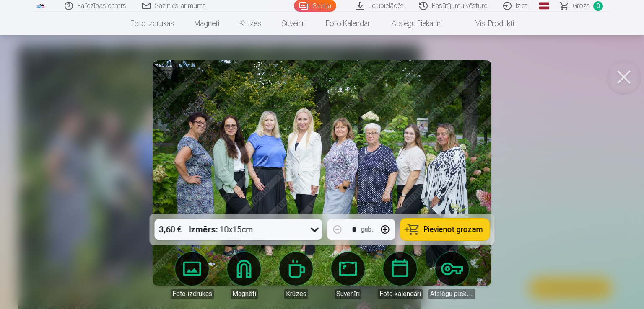 The width and height of the screenshot is (644, 309). Describe the element at coordinates (296, 294) in the screenshot. I see `div: Krūzes` at that location.